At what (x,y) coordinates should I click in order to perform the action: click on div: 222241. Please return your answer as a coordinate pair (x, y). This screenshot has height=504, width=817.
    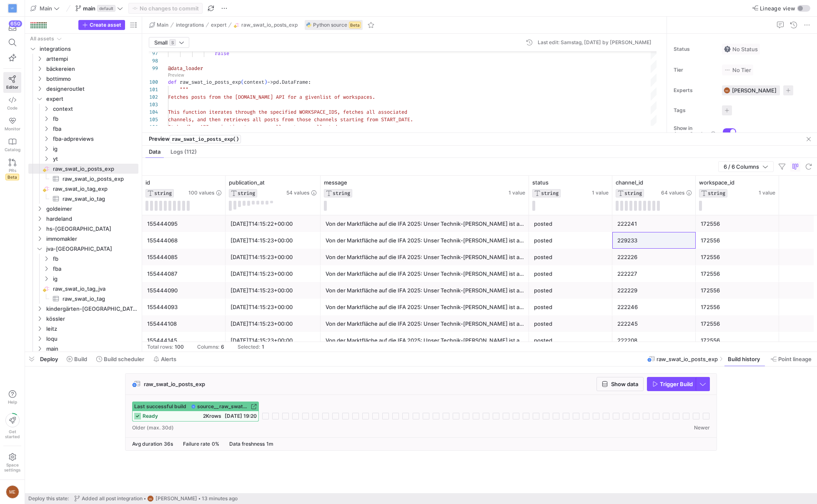
    Looking at the image, I should click on (654, 224).